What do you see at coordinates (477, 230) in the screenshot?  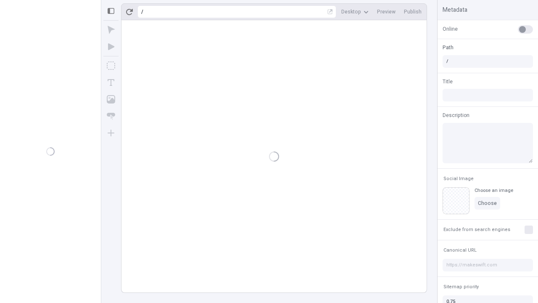 I see `button: Exclude from search engines` at bounding box center [477, 230].